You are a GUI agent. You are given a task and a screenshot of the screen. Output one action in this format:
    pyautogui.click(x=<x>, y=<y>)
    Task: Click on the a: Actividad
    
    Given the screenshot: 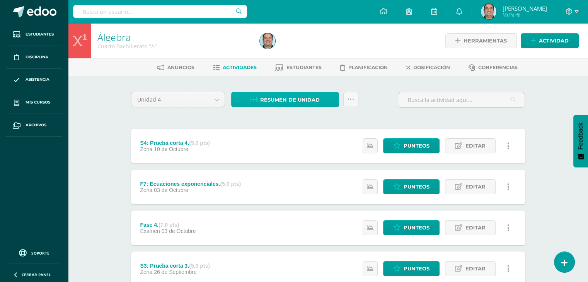 What is the action you would take?
    pyautogui.click(x=550, y=41)
    